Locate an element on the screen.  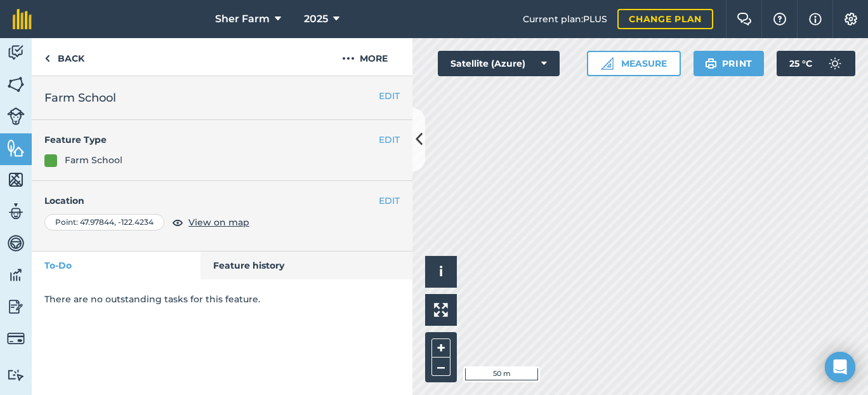
h4: Feature Type is located at coordinates (211, 140).